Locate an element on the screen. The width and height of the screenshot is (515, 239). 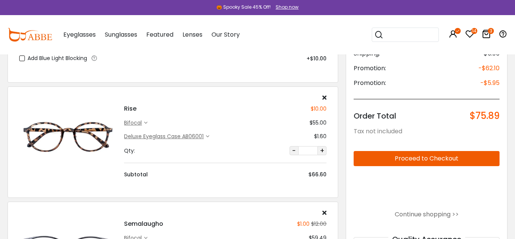
a: Rise is located at coordinates (68, 136).